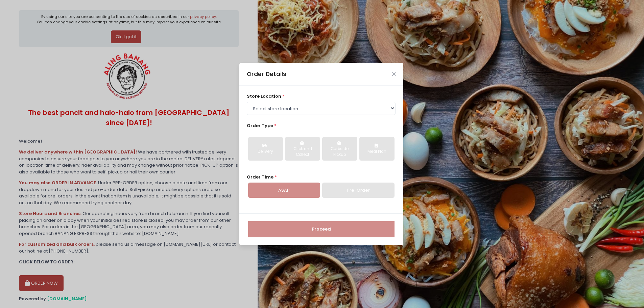 Image resolution: width=644 pixels, height=308 pixels. Describe the element at coordinates (339, 149) in the screenshot. I see `button: Curbside Pickup` at that location.